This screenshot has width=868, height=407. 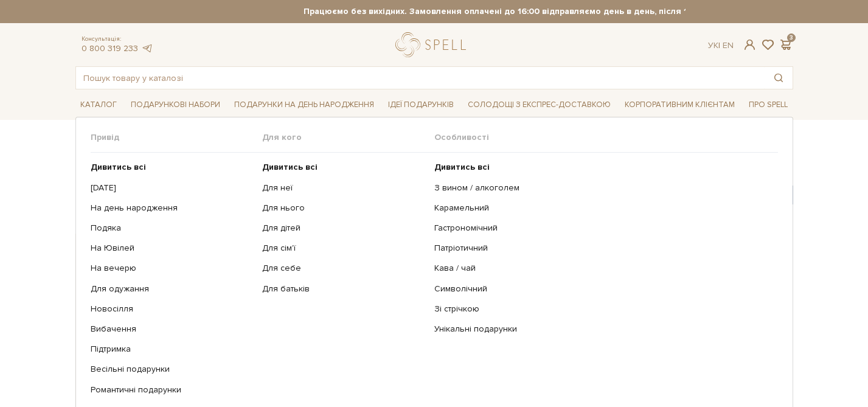 I want to click on a: Карамельний, so click(x=601, y=208).